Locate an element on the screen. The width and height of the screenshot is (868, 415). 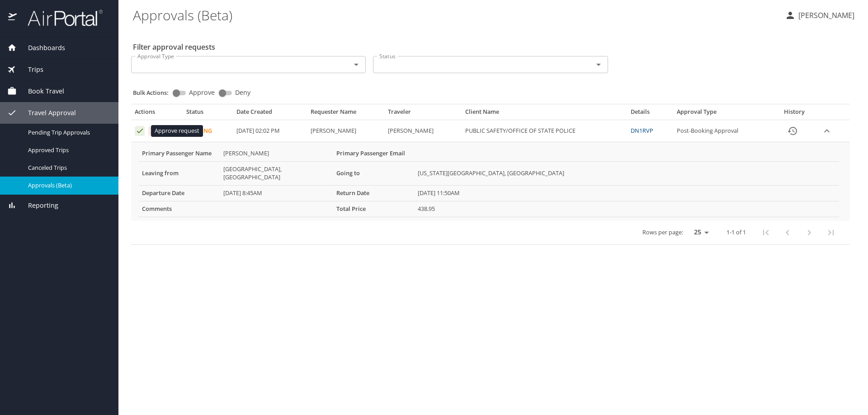
th: Leaving from is located at coordinates (179, 173).